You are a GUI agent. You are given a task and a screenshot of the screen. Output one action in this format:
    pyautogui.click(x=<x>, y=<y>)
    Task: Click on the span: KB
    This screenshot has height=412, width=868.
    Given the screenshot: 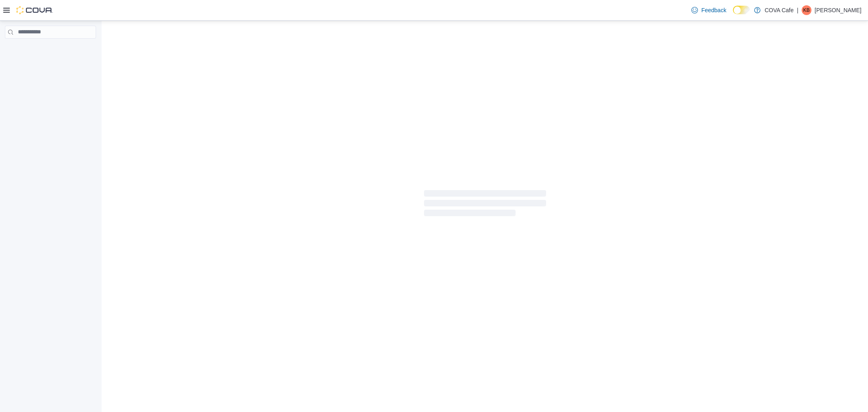 What is the action you would take?
    pyautogui.click(x=807, y=10)
    